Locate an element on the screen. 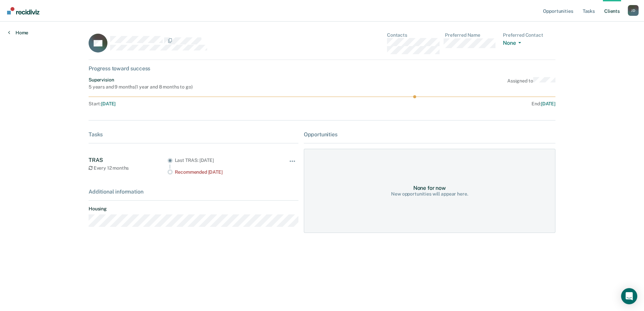 The height and width of the screenshot is (311, 644). div: J D is located at coordinates (633, 10).